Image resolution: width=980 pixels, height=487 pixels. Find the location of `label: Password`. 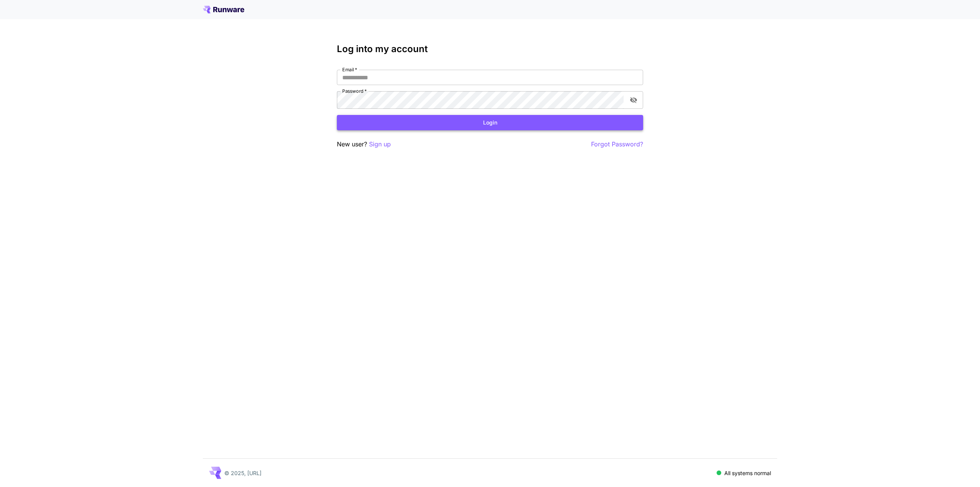

label: Password is located at coordinates (355, 91).